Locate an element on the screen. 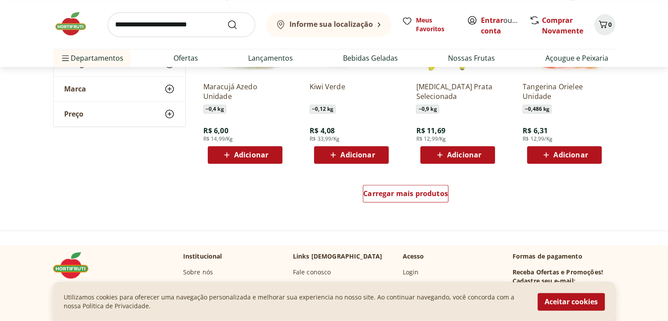 This screenshot has height=321, width=668. button: Menu is located at coordinates (65, 58).